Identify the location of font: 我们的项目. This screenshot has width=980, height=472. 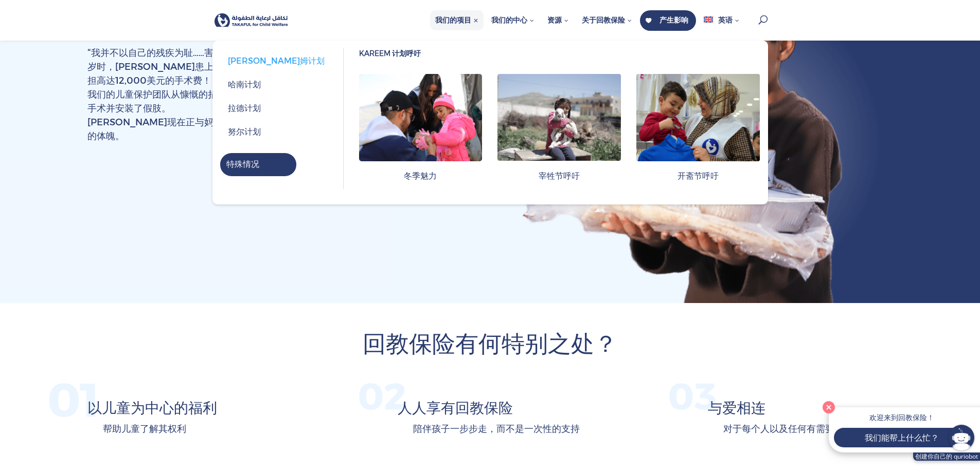
(453, 20).